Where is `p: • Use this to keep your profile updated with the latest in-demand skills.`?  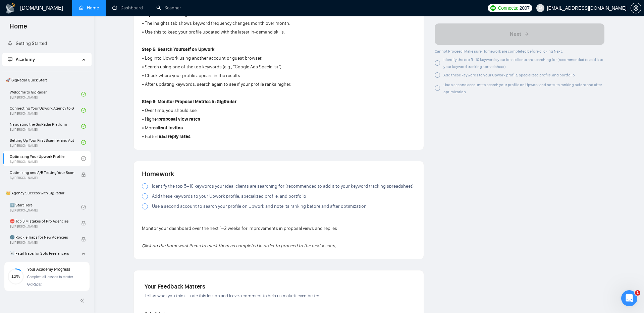
p: • Use this to keep your profile updated with the latest in-demand skills. is located at coordinates (257, 32).